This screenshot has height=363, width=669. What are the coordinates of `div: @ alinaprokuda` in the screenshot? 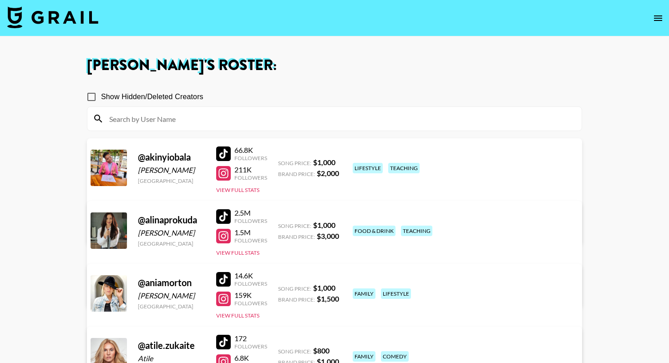 It's located at (172, 220).